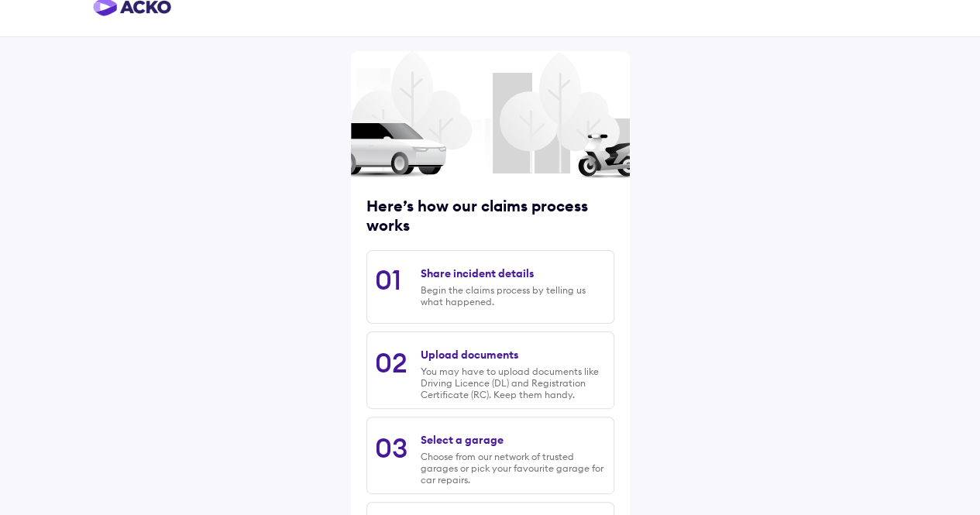 The image size is (980, 515). What do you see at coordinates (491, 148) in the screenshot?
I see `img: car and scooter` at bounding box center [491, 148].